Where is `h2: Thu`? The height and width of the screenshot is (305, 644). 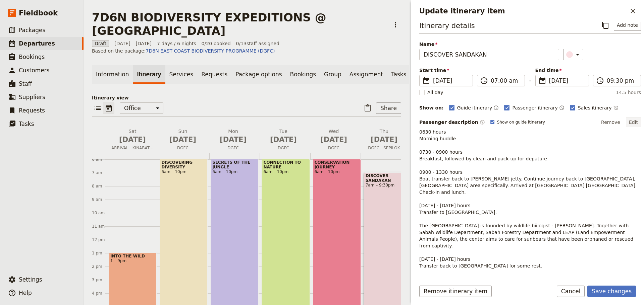
h2: Thu is located at coordinates (384, 137).